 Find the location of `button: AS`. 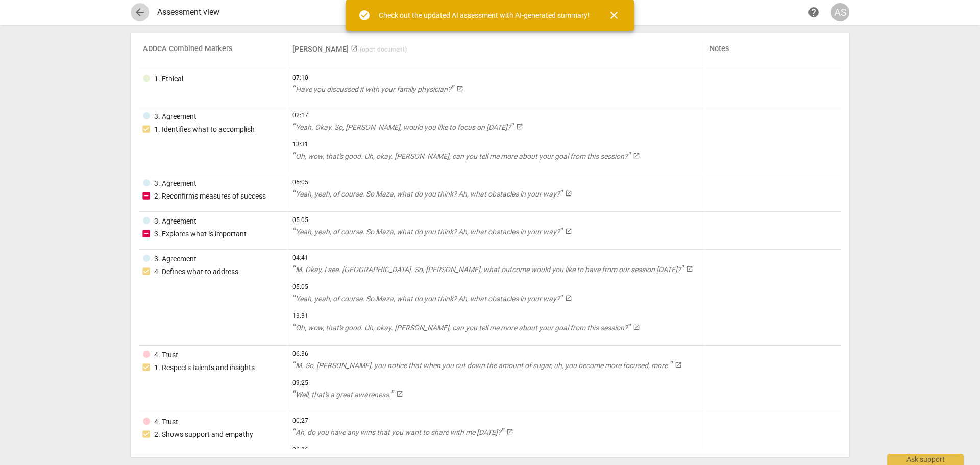

button: AS is located at coordinates (841, 12).